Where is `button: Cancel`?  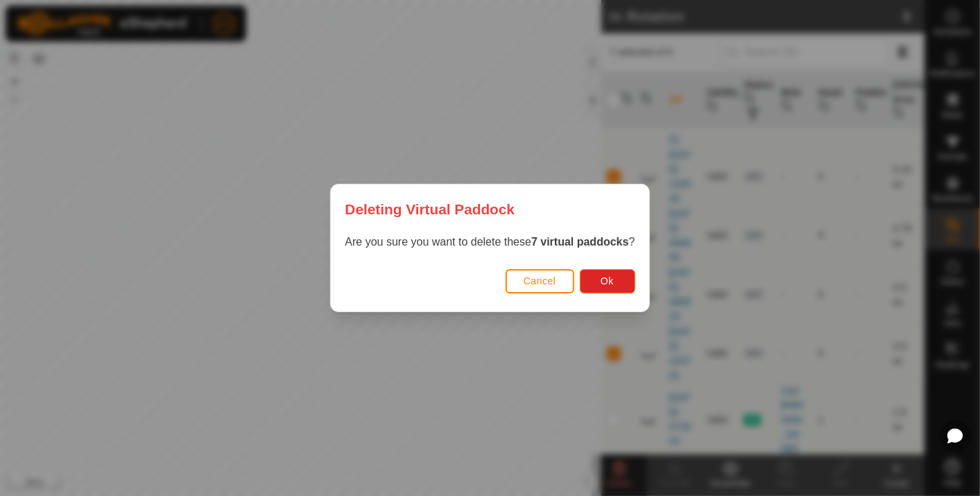 button: Cancel is located at coordinates (540, 281).